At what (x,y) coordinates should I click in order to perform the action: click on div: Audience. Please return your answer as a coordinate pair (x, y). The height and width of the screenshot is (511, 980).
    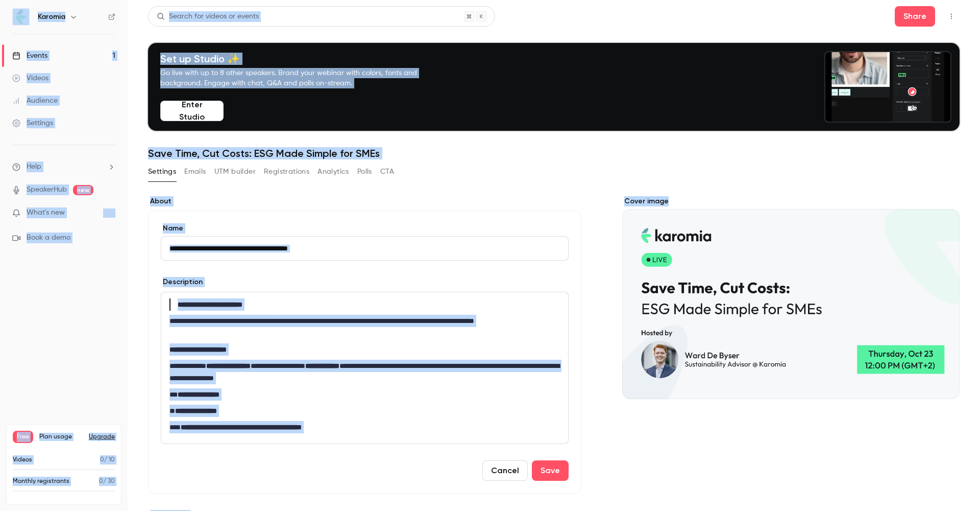
    Looking at the image, I should click on (34, 100).